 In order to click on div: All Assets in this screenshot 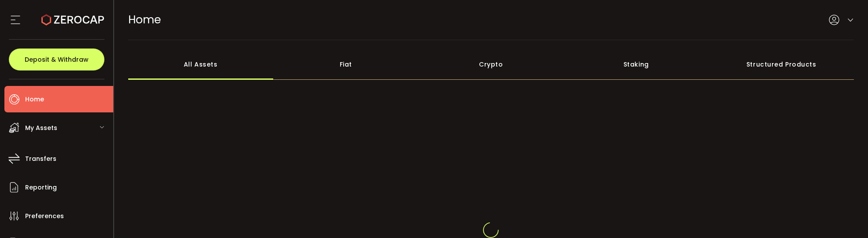, I will do `click(201, 64)`.